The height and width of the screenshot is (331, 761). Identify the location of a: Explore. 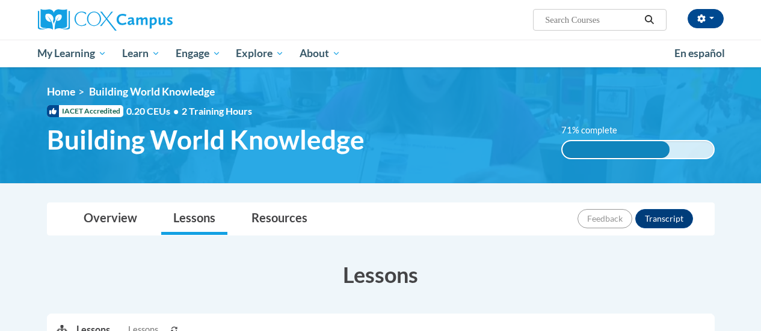
(260, 54).